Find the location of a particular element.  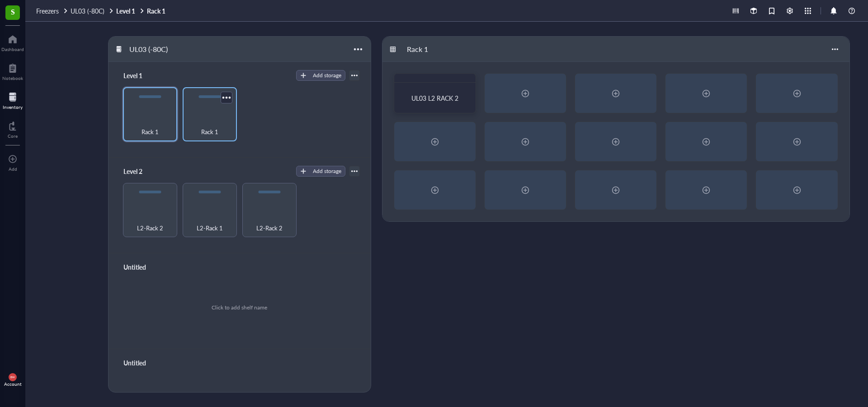

a: UL03 (-80C) is located at coordinates (92, 11).